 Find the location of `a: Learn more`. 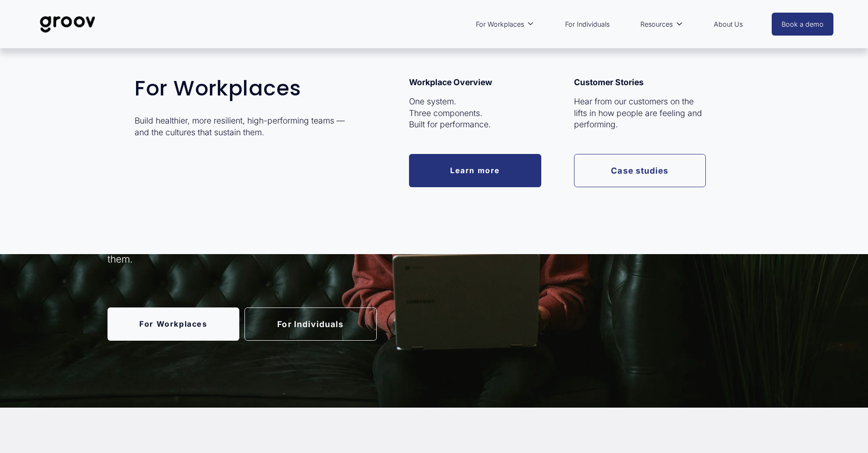

a: Learn more is located at coordinates (475, 171).